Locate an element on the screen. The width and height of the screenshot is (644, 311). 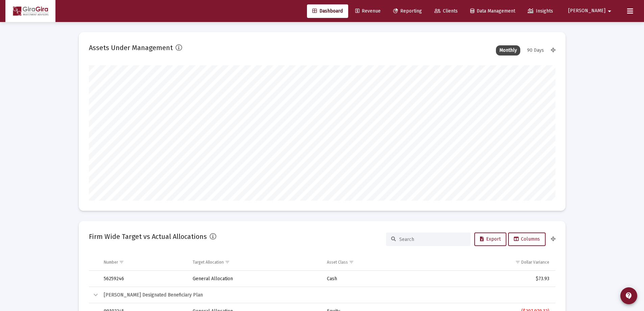
h2: Assets Under Management is located at coordinates (131, 48).